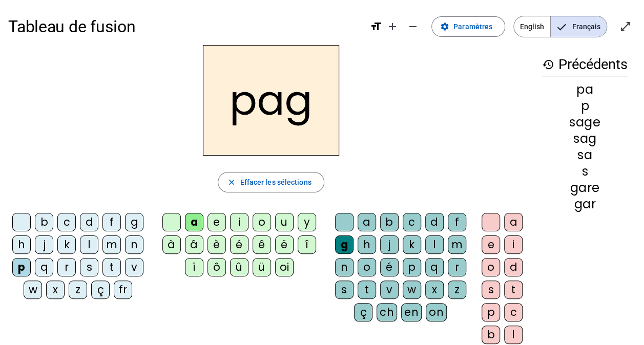  What do you see at coordinates (271, 100) in the screenshot?
I see `h2: pag` at bounding box center [271, 100].